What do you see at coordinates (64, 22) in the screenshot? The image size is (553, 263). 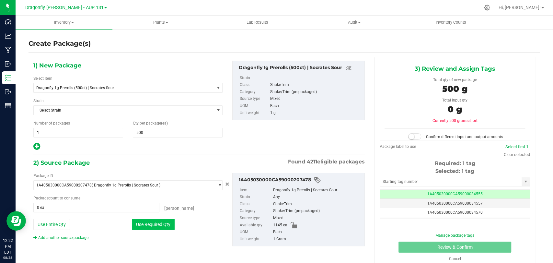 I see `a: Inventory` at bounding box center [64, 22].